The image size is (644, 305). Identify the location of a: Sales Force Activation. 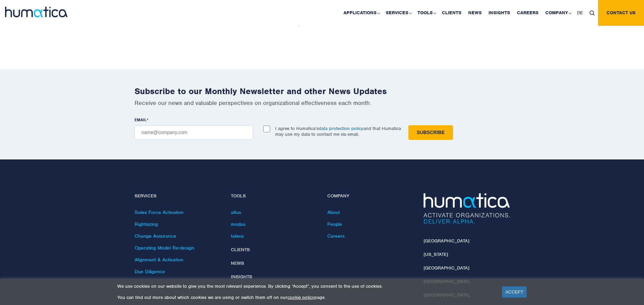
(159, 212).